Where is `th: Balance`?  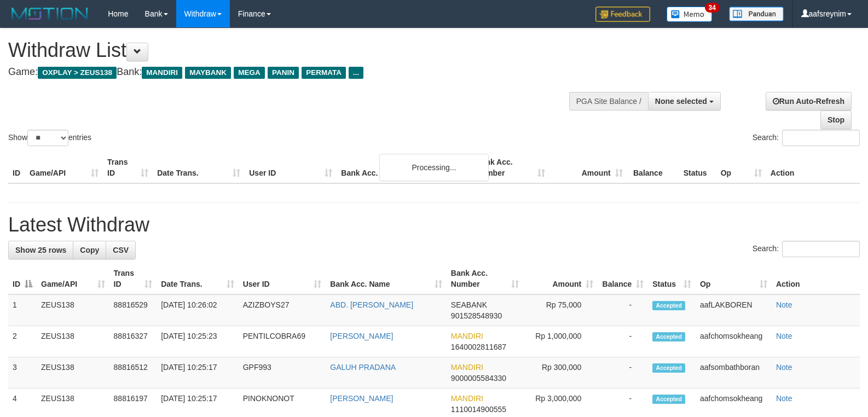
th: Balance is located at coordinates (653, 167).